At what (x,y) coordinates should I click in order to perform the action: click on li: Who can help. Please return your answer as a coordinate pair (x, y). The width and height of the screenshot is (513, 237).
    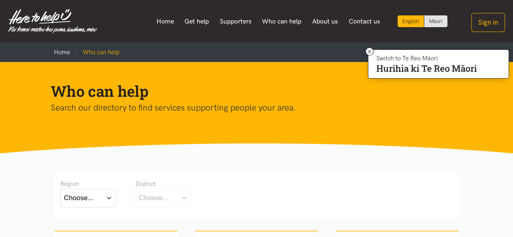
    Looking at the image, I should click on (95, 52).